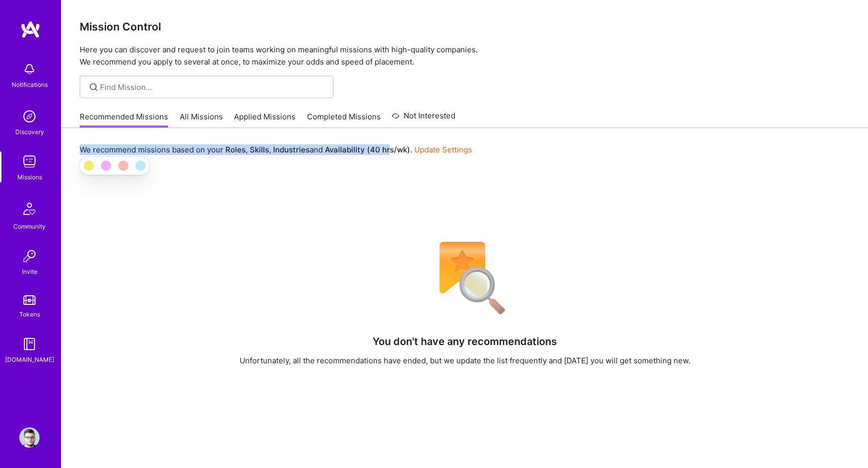 This screenshot has height=468, width=868. Describe the element at coordinates (275, 149) in the screenshot. I see `p: We recommend missions based on your , , and .` at that location.